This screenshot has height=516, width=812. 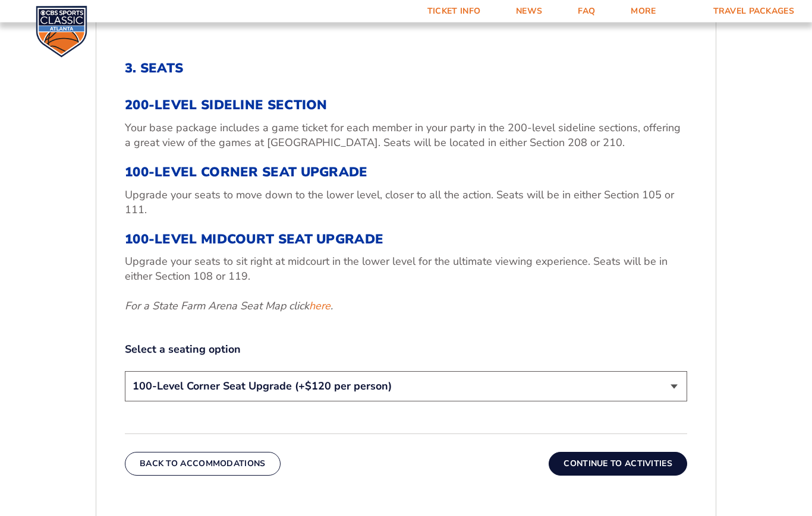 I want to click on h3: 200-Level Sideline Section, so click(x=406, y=106).